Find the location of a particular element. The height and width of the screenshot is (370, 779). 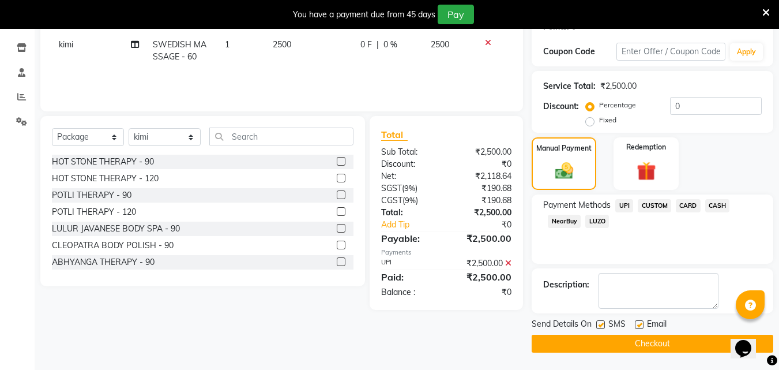

div: CLEOPATRA BODY POLISH - 90 is located at coordinates (112, 245).